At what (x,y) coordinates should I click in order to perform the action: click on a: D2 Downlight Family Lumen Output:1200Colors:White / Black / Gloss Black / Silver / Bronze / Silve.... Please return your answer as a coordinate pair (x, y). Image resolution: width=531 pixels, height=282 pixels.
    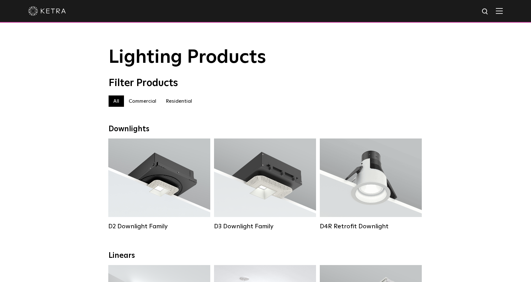
    Looking at the image, I should click on (159, 184).